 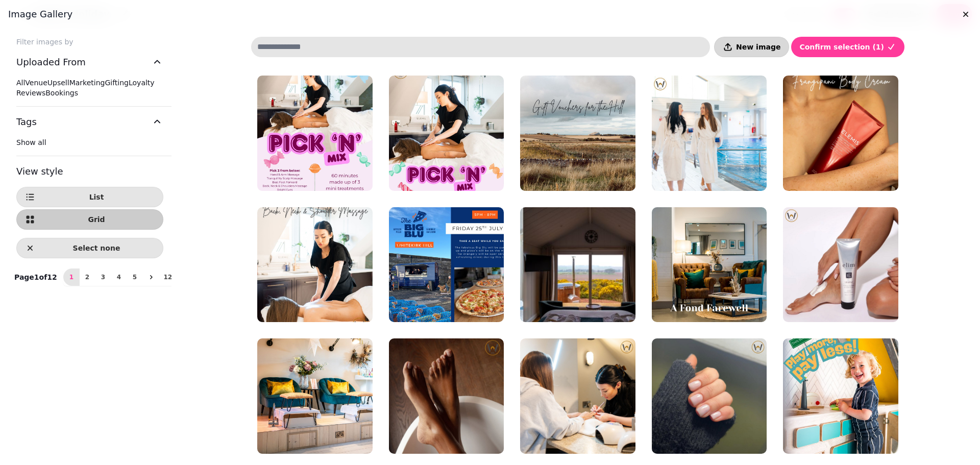 I want to click on button: New image, so click(x=752, y=47).